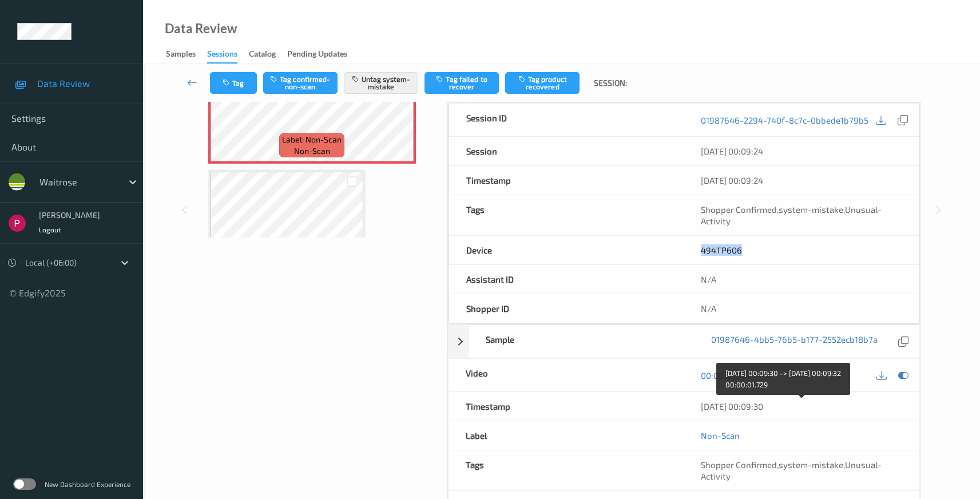  I want to click on div: Label, so click(567, 436).